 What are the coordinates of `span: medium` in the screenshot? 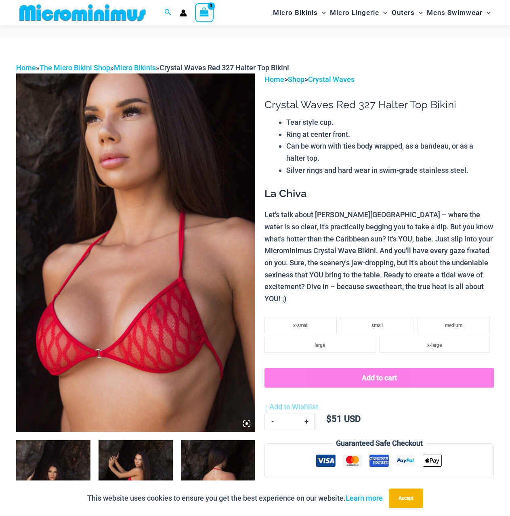 It's located at (453, 325).